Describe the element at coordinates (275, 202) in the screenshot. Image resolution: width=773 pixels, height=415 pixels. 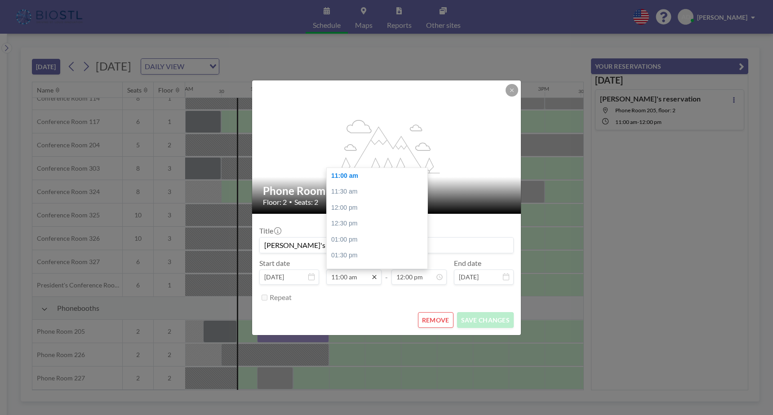
I see `span: Floor: 2` at that location.